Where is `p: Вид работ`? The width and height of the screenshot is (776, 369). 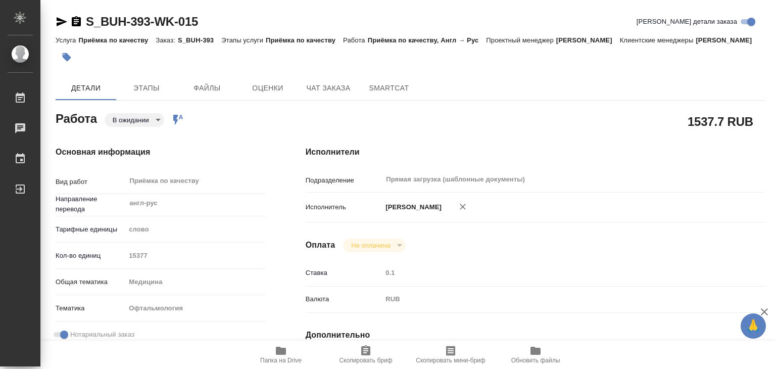 p: Вид работ is located at coordinates (90, 182).